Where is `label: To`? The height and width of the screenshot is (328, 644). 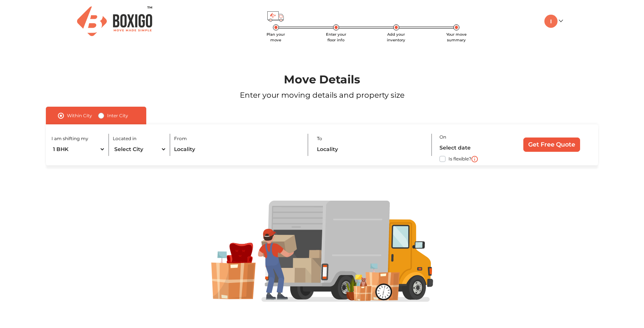 label: To is located at coordinates (320, 139).